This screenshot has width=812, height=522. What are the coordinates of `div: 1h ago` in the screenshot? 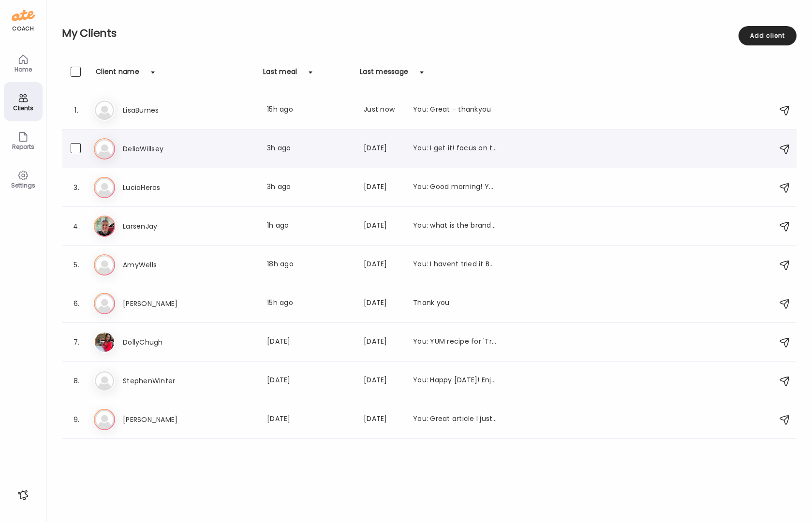 It's located at (309, 226).